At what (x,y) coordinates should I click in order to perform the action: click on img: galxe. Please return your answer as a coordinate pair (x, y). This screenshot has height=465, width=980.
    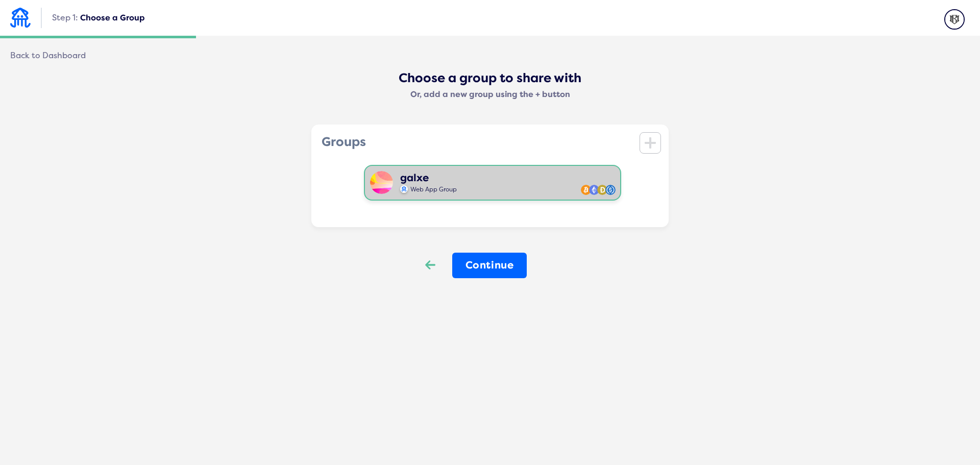
    Looking at the image, I should click on (381, 182).